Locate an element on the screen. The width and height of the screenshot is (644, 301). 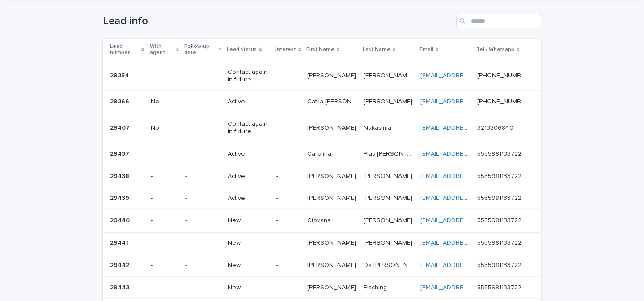
div: Search is located at coordinates (498, 21).